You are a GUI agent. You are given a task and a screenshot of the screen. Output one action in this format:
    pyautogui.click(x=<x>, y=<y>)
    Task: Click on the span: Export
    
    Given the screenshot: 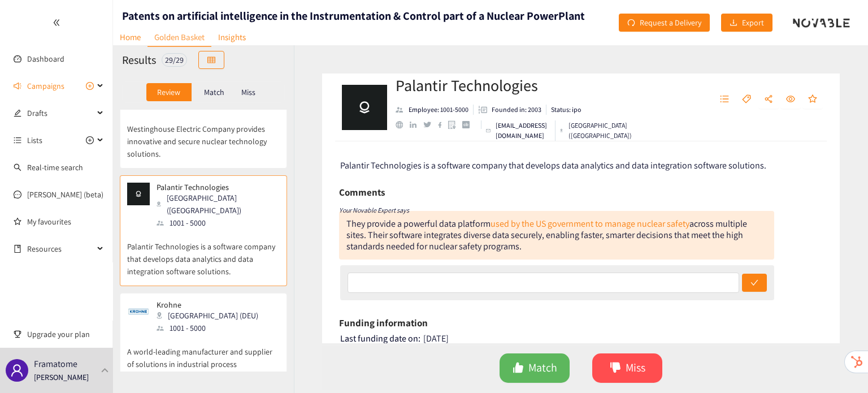 What is the action you would take?
    pyautogui.click(x=752, y=22)
    